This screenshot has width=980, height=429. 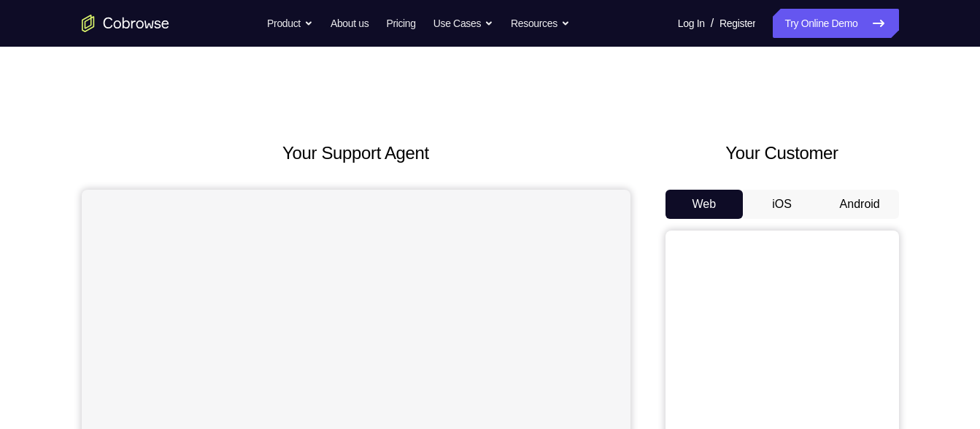 What do you see at coordinates (400, 23) in the screenshot?
I see `a: Pricing` at bounding box center [400, 23].